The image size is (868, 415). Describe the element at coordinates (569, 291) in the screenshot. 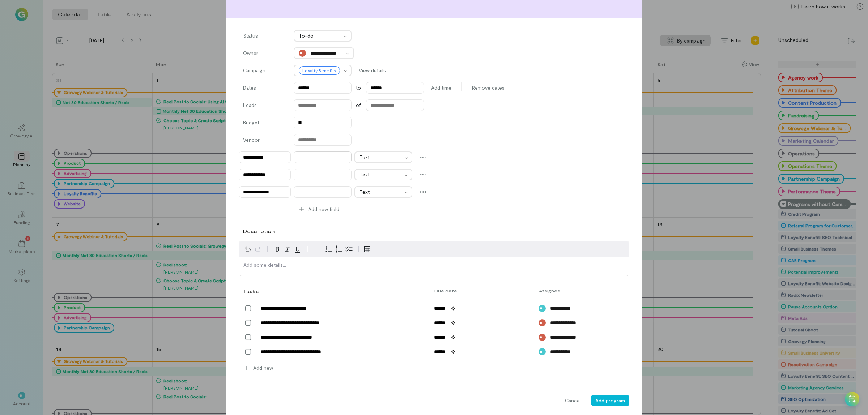

I see `div: Assignee` at that location.